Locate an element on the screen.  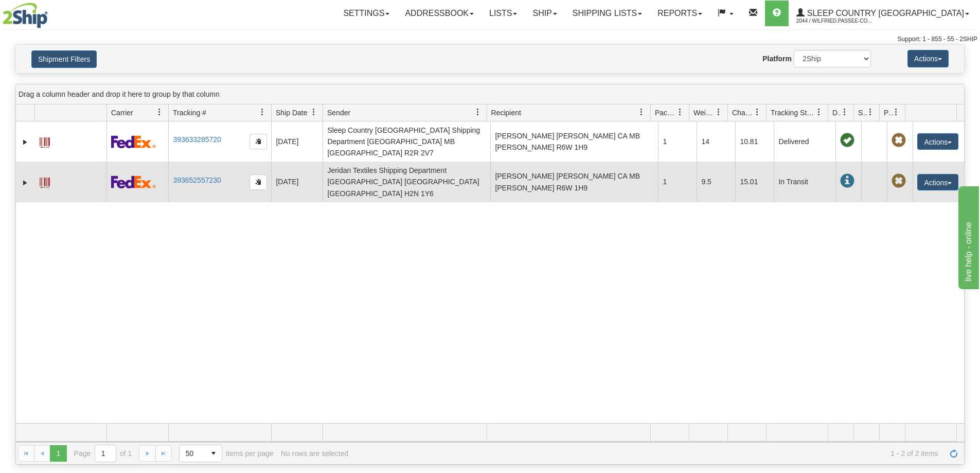
span: 50 is located at coordinates (192, 453).